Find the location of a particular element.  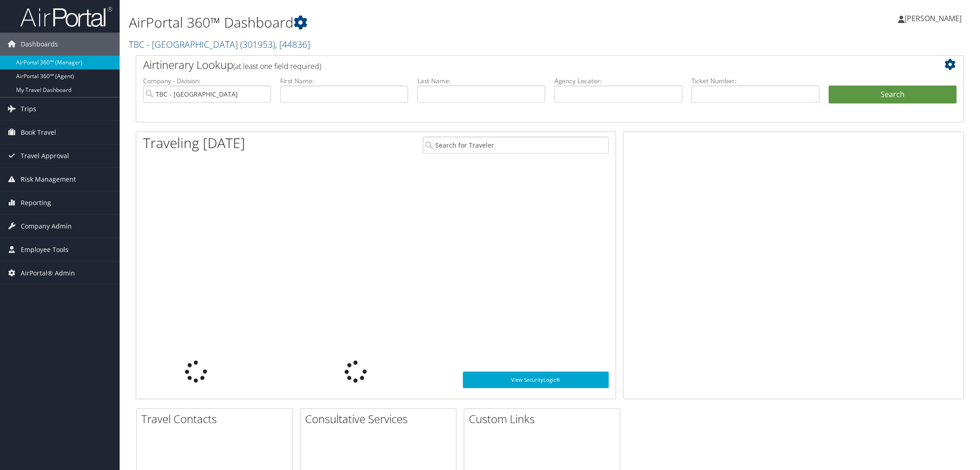

label: First Name: is located at coordinates (345, 81).